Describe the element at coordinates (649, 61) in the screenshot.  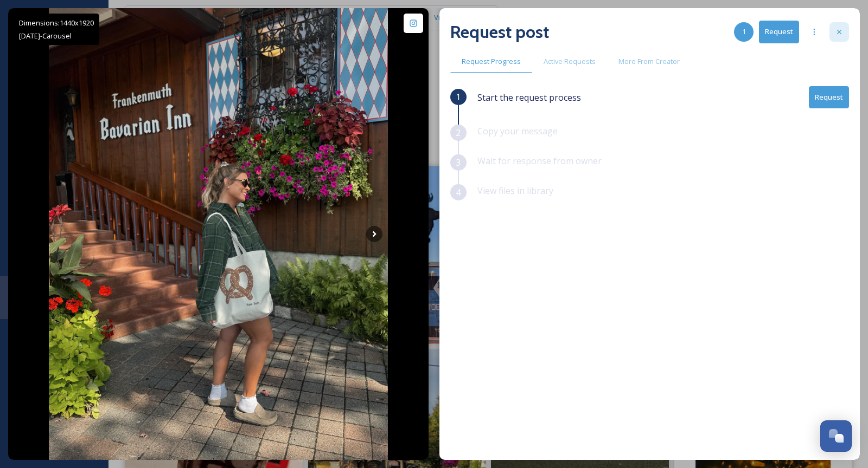
I see `span: More From Creator` at that location.